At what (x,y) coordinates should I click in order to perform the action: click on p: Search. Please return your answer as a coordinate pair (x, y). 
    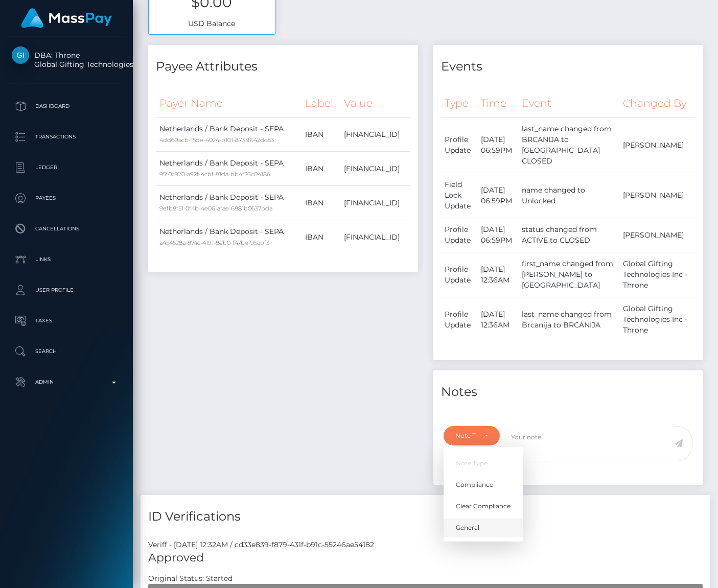
    Looking at the image, I should click on (67, 352).